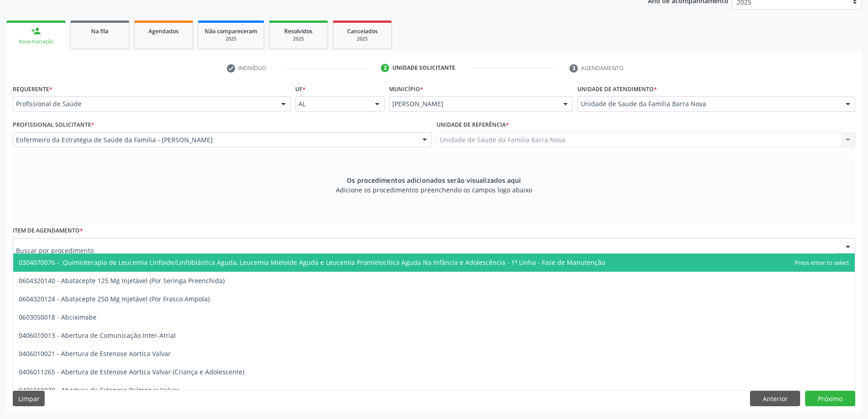 This screenshot has width=868, height=419. I want to click on span: 0304070076 - .Quimioterapia de Leucemia Linfoide/Linfoblástica Aguda, Leucemia Mieloide Aguda e L..., so click(312, 262).